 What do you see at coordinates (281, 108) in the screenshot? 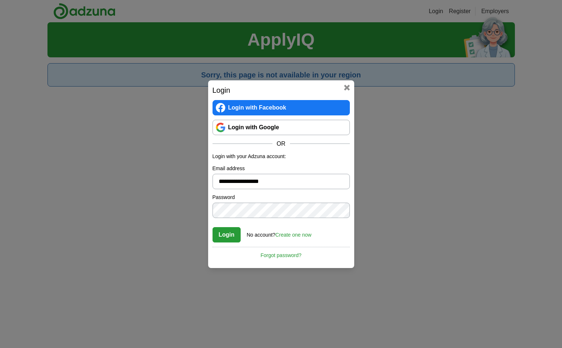
I see `a: Login with Facebook` at bounding box center [281, 108].